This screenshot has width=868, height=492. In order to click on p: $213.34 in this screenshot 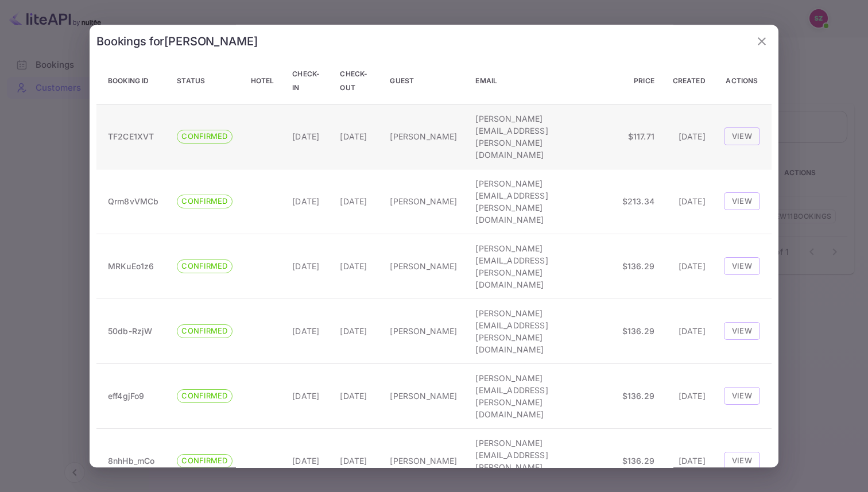, I will do `click(638, 201)`.